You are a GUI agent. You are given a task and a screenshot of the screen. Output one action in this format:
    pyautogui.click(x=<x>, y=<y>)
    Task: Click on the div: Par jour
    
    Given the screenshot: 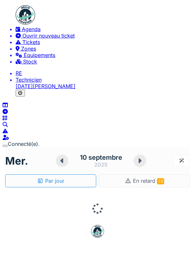 What is the action you would take?
    pyautogui.click(x=51, y=181)
    